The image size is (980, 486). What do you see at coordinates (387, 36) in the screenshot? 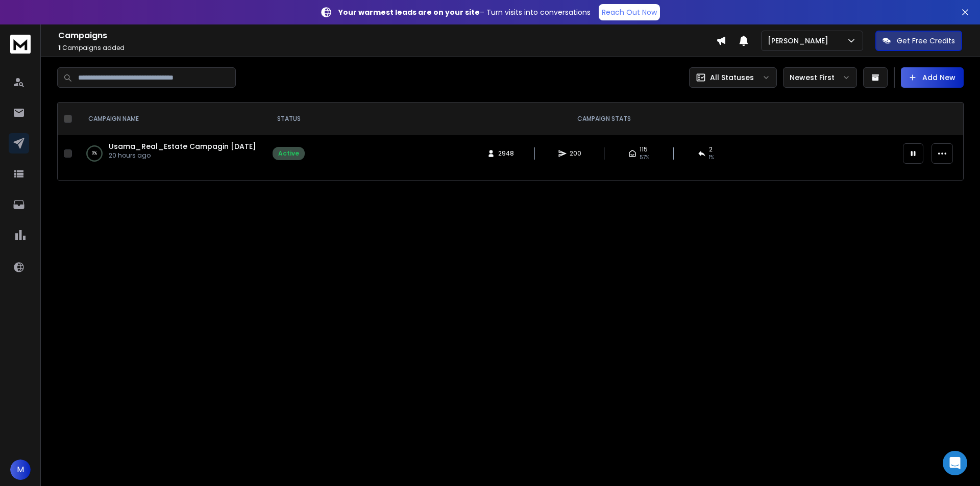
I see `h1: Campaigns` at bounding box center [387, 36].